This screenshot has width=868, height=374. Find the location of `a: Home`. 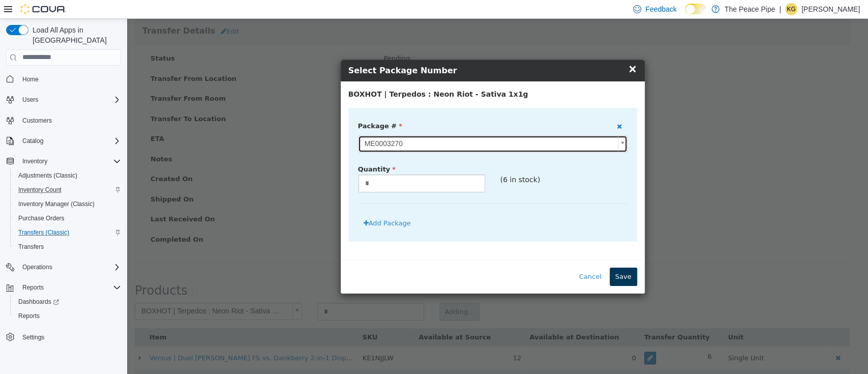

a: Home is located at coordinates (31, 80).